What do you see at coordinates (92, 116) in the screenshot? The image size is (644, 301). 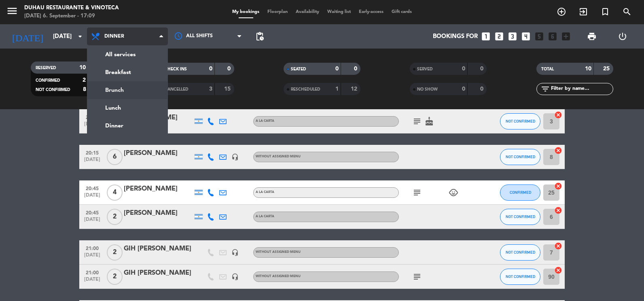 I see `span: 20:00` at bounding box center [92, 116].